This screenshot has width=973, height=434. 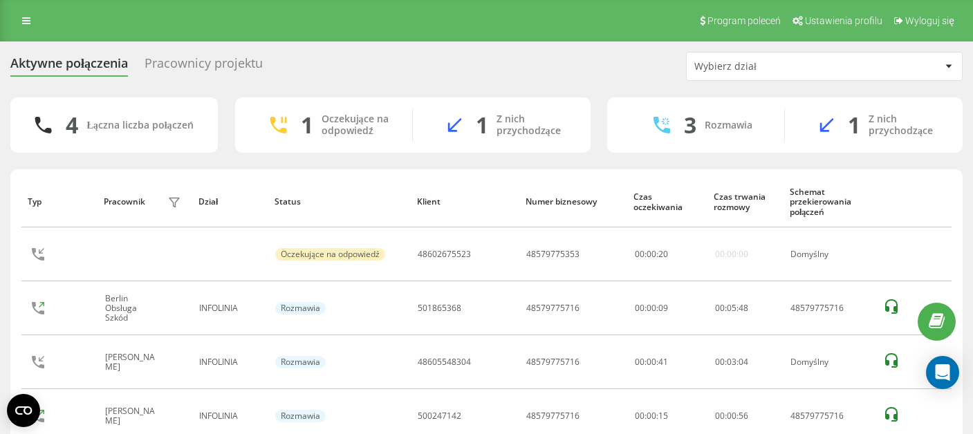 What do you see at coordinates (203, 66) in the screenshot?
I see `div: Pracownicy projektu` at bounding box center [203, 66].